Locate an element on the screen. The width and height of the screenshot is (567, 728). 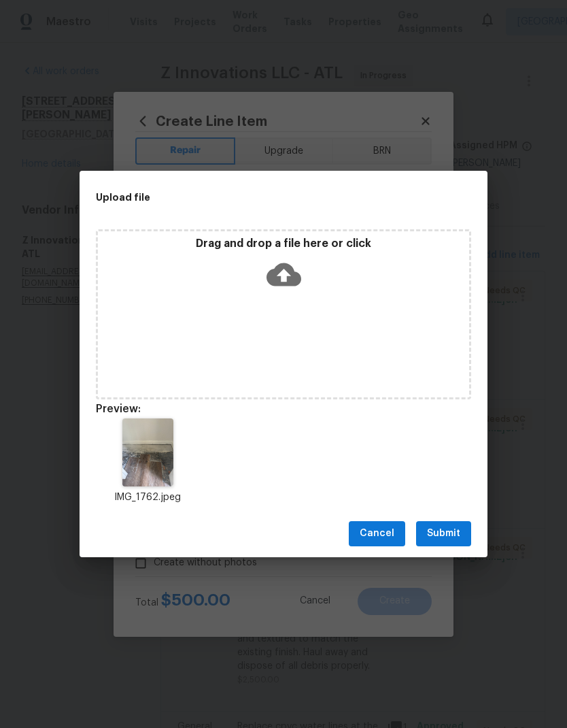
button: Submit is located at coordinates (444, 533).